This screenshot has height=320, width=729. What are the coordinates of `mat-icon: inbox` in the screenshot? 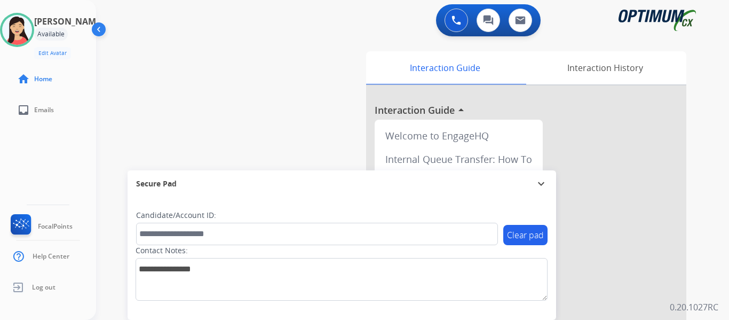 It's located at (23, 110).